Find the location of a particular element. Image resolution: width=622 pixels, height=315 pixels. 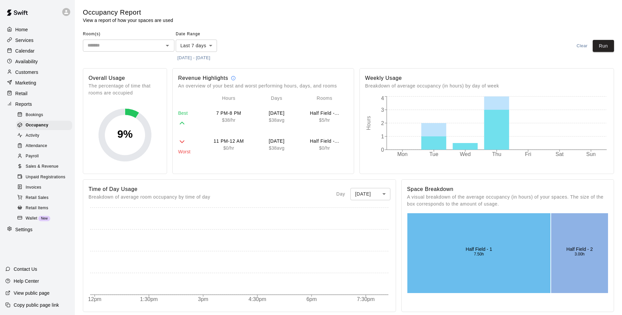

h6: Space Breakdown is located at coordinates (507, 189).